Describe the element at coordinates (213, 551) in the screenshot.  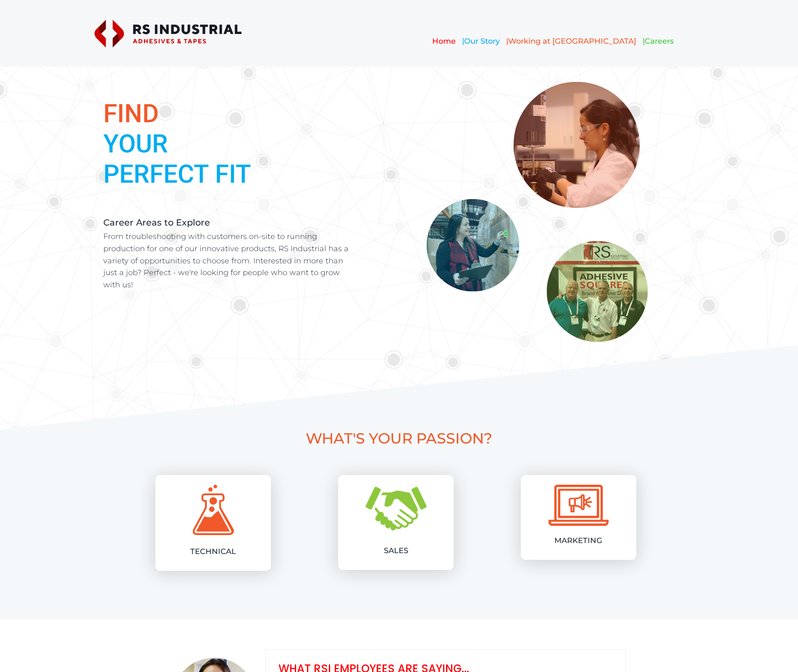
I see `strong: TECHNICAL` at that location.